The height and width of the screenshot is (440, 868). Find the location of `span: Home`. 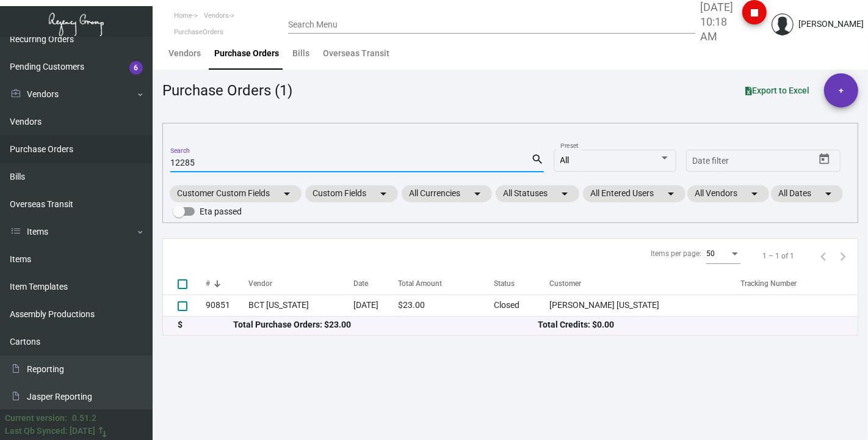

span: Home is located at coordinates (183, 15).